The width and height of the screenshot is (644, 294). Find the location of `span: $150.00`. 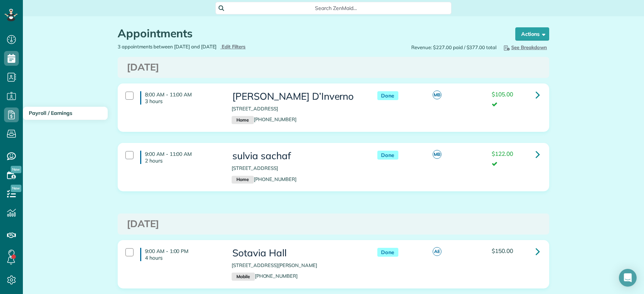

span: $150.00 is located at coordinates (502, 250).